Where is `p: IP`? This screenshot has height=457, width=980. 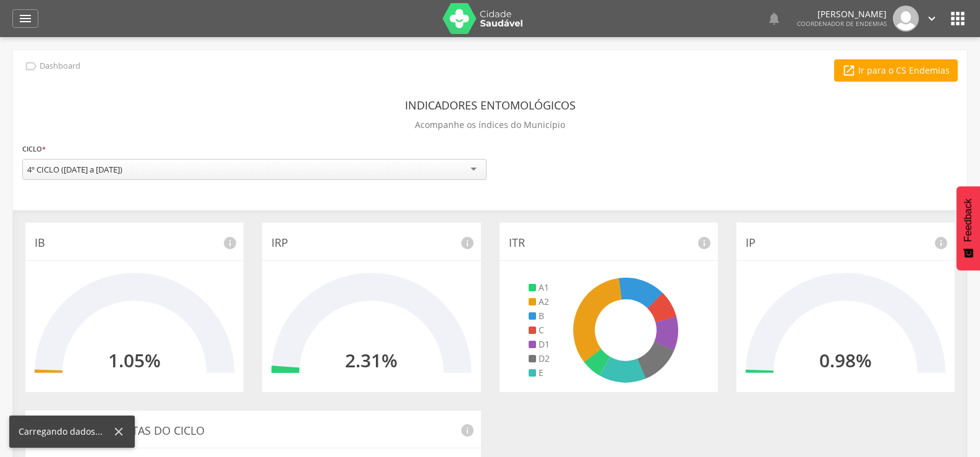
p: IP is located at coordinates (845, 243).